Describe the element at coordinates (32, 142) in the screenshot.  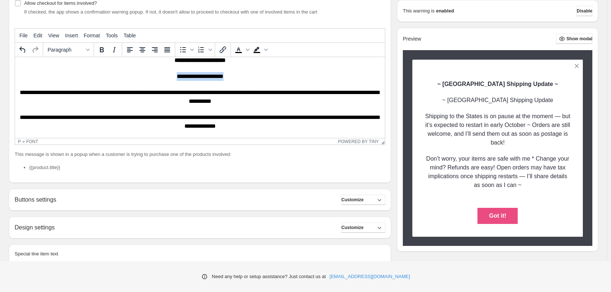
I see `div: font` at that location.